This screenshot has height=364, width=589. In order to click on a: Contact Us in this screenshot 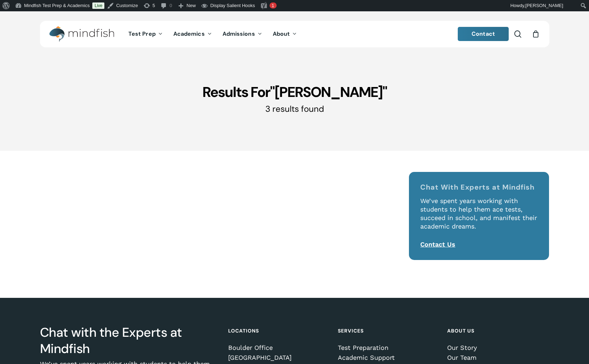, I will do `click(438, 244)`.